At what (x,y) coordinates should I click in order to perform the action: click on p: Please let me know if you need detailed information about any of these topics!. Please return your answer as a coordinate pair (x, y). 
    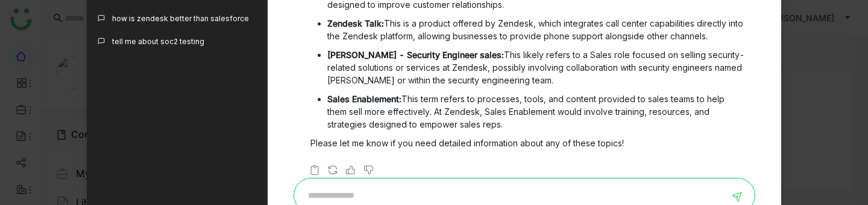
    Looking at the image, I should click on (527, 143).